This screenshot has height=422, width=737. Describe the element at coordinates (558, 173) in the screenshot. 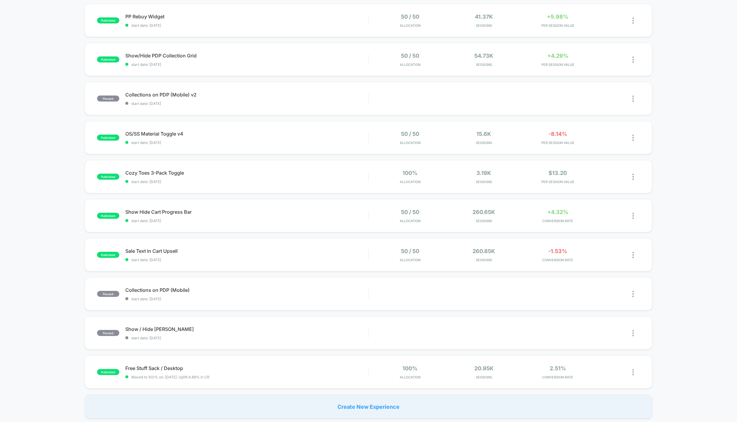

I see `span: $13.20` at that location.